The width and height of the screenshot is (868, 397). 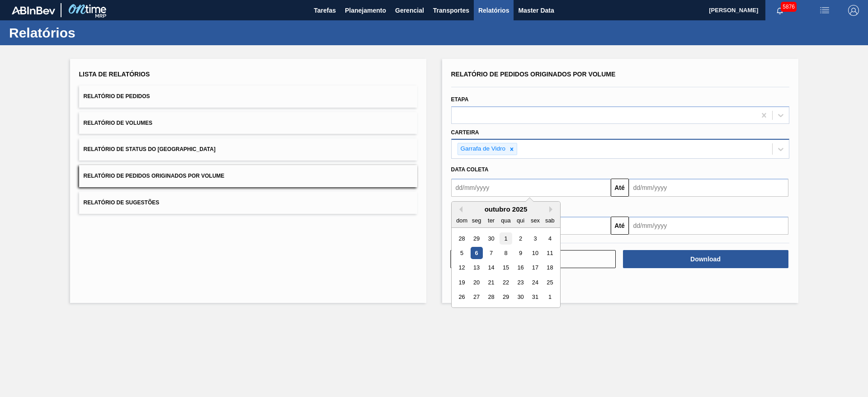 What do you see at coordinates (476, 253) in the screenshot?
I see `div: Choose segunda-feira, 6 de outubro de 2025` at bounding box center [476, 253].